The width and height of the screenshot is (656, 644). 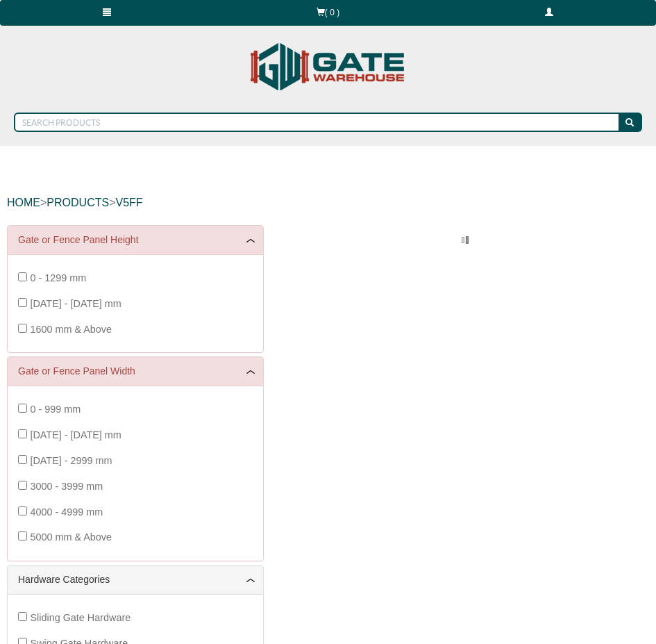 I want to click on span: 4000 - 4999 mm, so click(x=66, y=512).